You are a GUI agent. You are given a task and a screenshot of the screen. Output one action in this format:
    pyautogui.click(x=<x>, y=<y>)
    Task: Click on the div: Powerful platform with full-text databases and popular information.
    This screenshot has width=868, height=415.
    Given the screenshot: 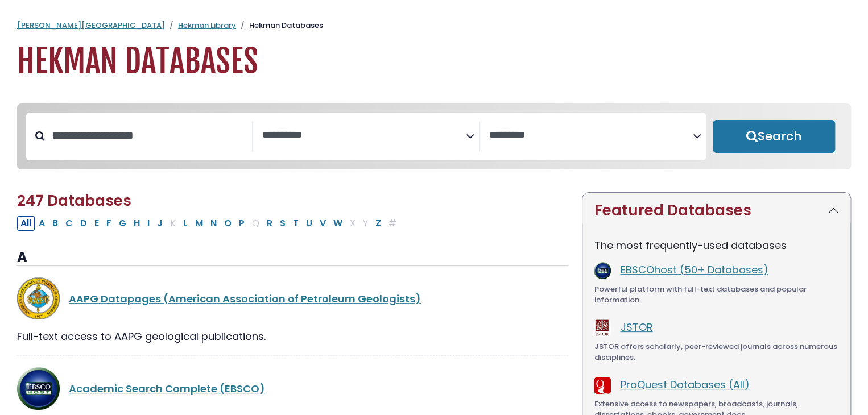 What is the action you would take?
    pyautogui.click(x=716, y=295)
    